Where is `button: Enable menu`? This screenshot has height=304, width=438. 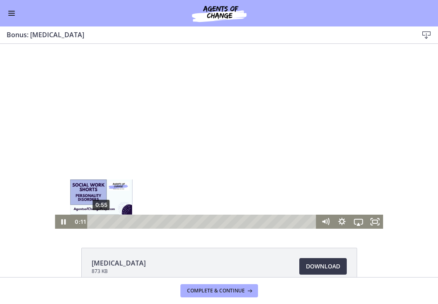
button: Enable menu is located at coordinates (12, 13).